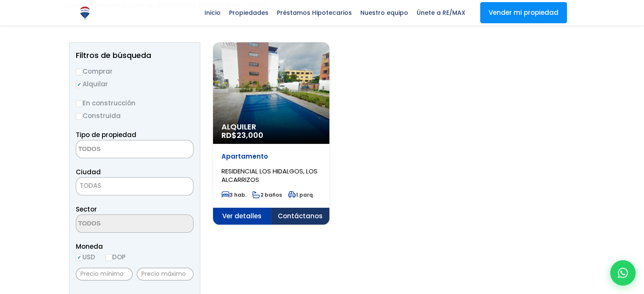 The width and height of the screenshot is (644, 294). Describe the element at coordinates (116, 257) in the screenshot. I see `label: DOP` at that location.